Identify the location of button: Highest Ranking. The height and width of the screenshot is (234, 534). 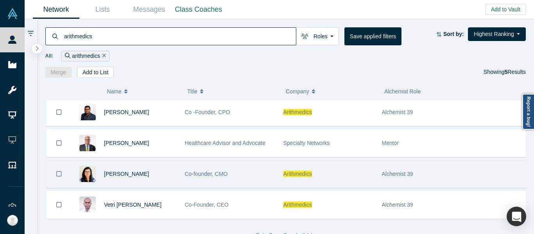
(497, 34).